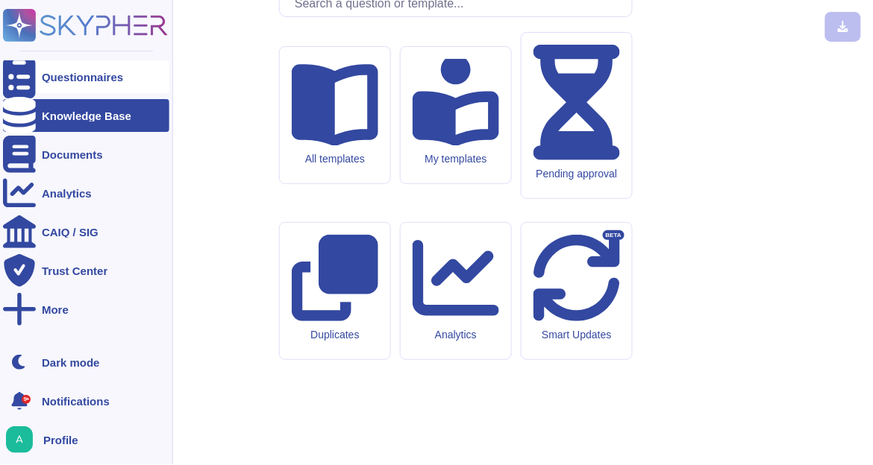 The height and width of the screenshot is (465, 873). Describe the element at coordinates (75, 271) in the screenshot. I see `div: Trust Center` at that location.